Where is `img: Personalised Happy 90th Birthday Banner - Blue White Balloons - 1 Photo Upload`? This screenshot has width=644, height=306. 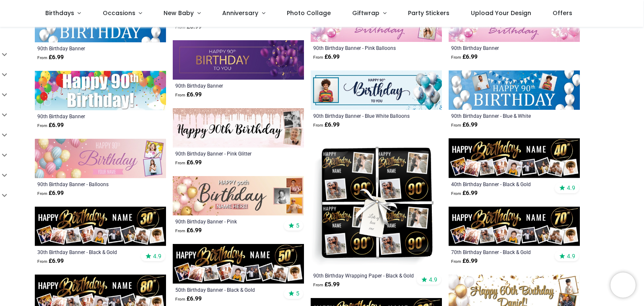
img: Personalised Happy 90th Birthday Banner - Blue White Balloons - 1 Photo Upload is located at coordinates (376, 90).